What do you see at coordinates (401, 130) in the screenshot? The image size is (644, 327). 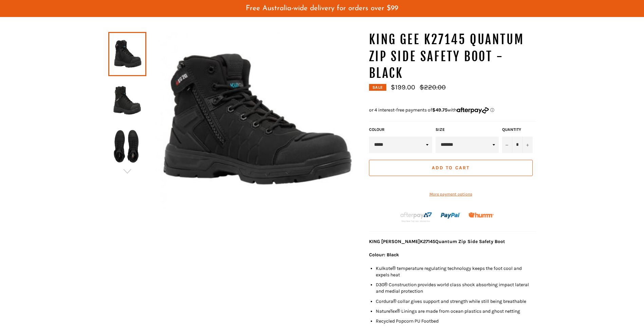 I see `label: COLOUR` at bounding box center [401, 130].